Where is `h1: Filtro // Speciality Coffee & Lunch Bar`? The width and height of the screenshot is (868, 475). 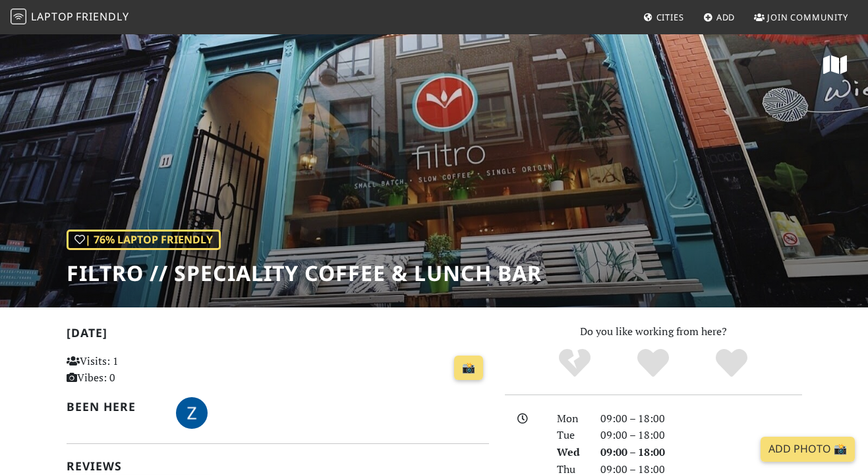
h1: Filtro // Speciality Coffee & Lunch Bar is located at coordinates (304, 273).